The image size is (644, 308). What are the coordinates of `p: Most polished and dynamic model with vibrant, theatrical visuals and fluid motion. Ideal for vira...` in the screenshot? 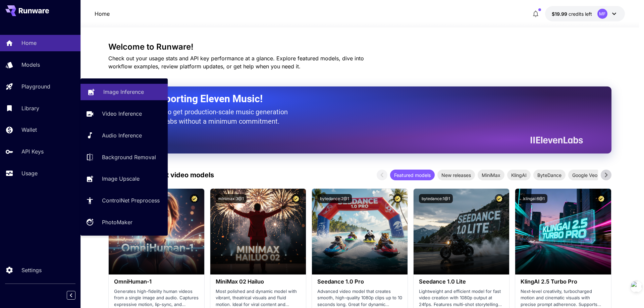 It's located at (258, 298).